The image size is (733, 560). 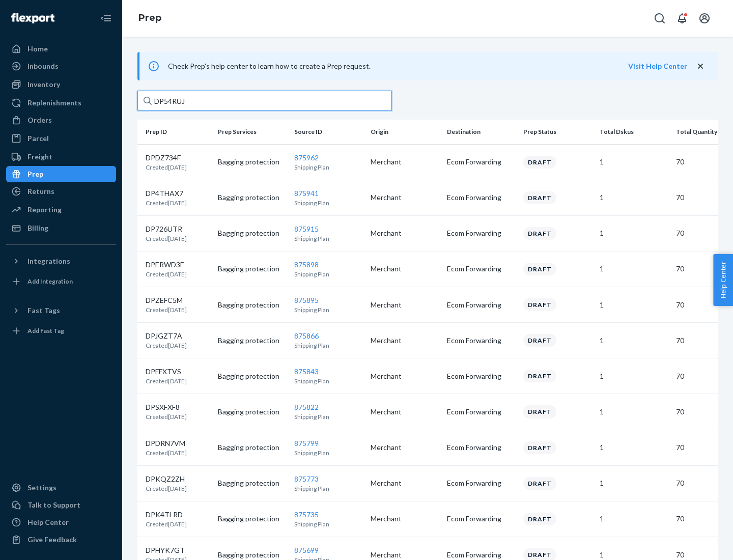 I want to click on span: Help Center, so click(x=723, y=280).